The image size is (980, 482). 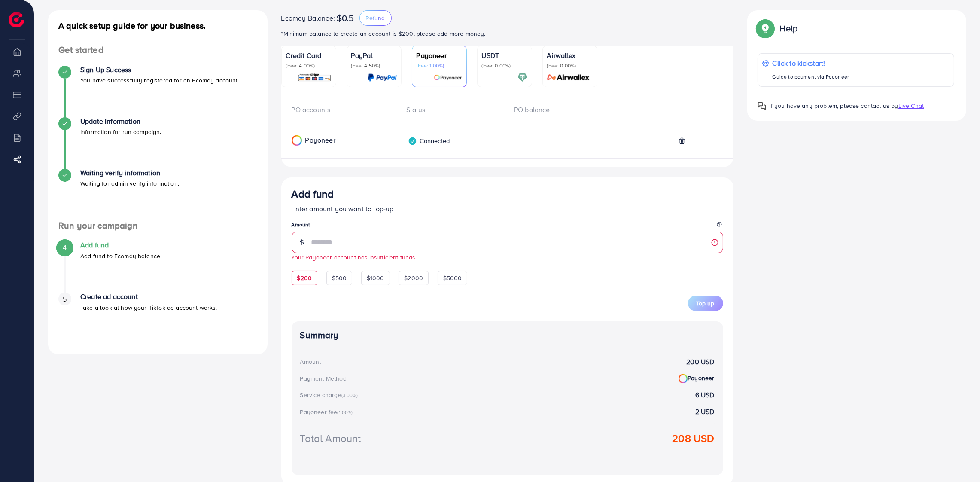 I want to click on small: Your Payoneer account has insufficient funds., so click(x=354, y=257).